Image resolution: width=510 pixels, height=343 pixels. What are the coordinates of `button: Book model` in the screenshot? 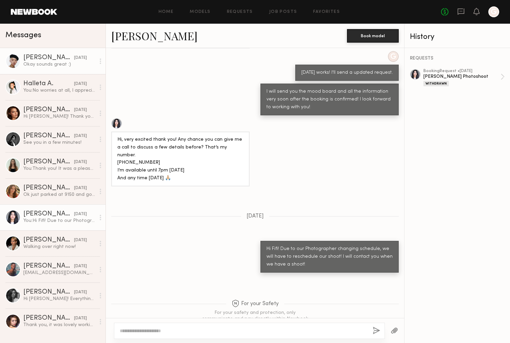 It's located at (373, 36).